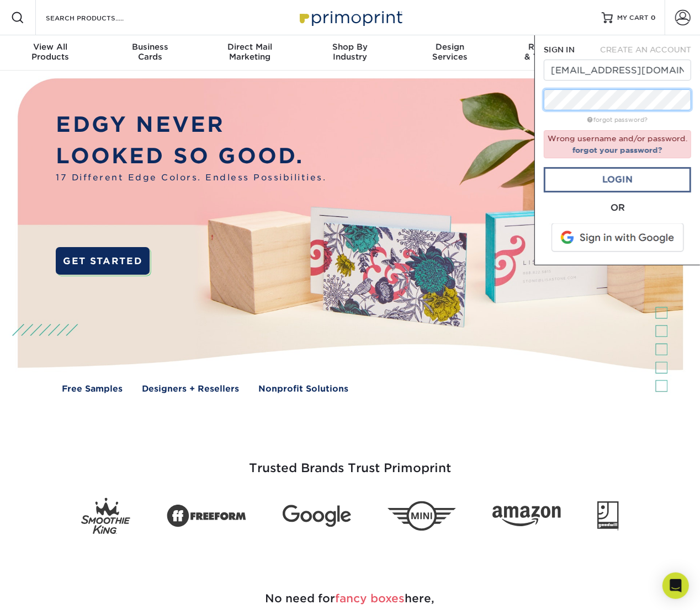 Image resolution: width=700 pixels, height=610 pixels. What do you see at coordinates (190, 389) in the screenshot?
I see `a: Designers + Resellers` at bounding box center [190, 389].